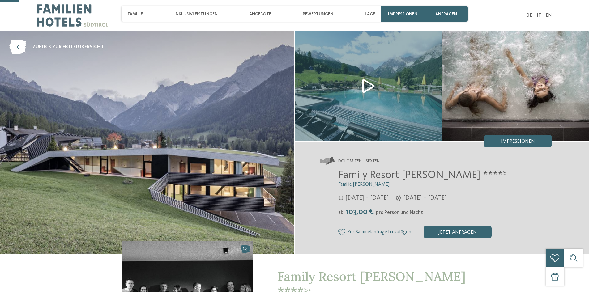 The height and width of the screenshot is (292, 589). What do you see at coordinates (549, 15) in the screenshot?
I see `a: EN` at bounding box center [549, 15].